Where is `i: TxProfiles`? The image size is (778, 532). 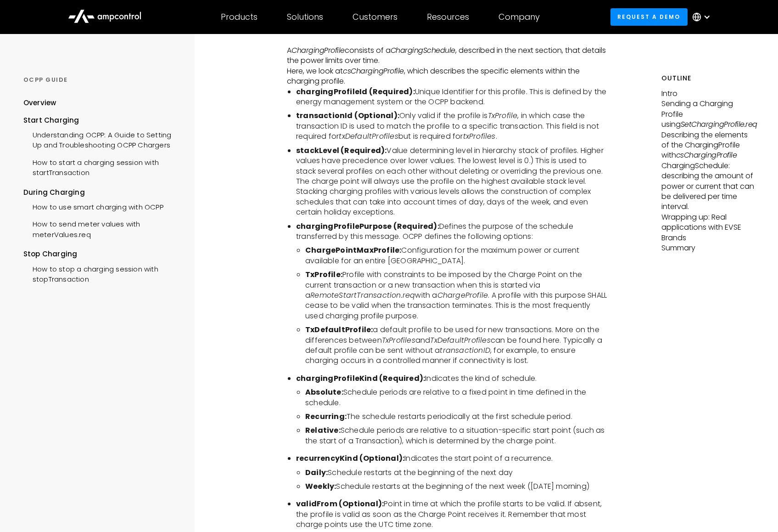
i: TxProfiles is located at coordinates (398, 340).